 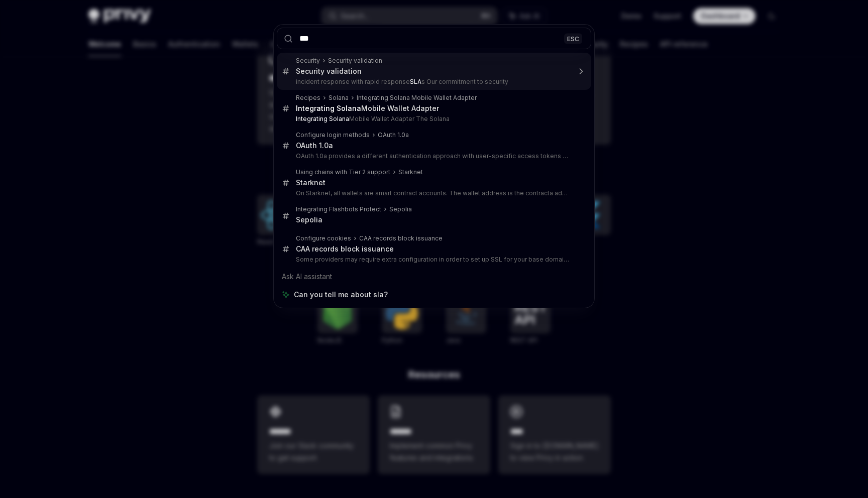 What do you see at coordinates (367, 108) in the screenshot?
I see `div: Mobile Wallet Adapter` at bounding box center [367, 108].